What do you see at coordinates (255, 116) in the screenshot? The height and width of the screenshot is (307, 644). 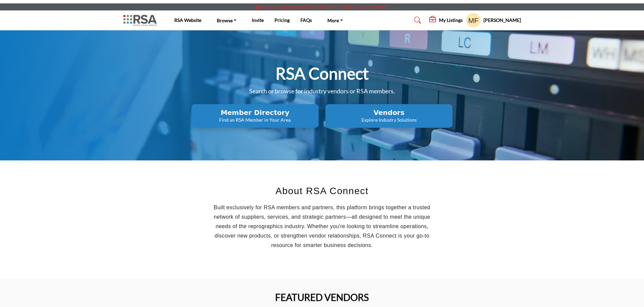 I see `button: Member Directory Find an RSA Member in Your Area` at bounding box center [255, 116].